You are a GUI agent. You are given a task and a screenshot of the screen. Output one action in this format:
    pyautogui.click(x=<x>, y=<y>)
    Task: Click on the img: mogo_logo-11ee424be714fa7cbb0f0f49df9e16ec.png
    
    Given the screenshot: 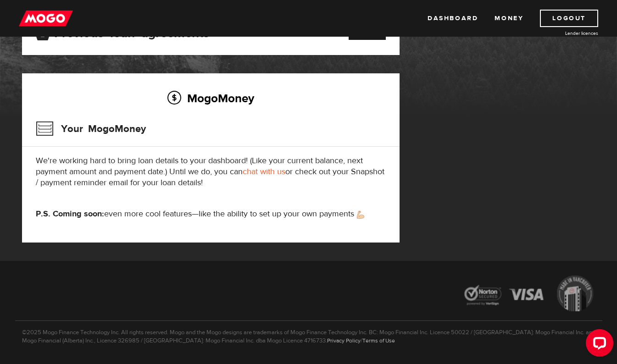 What is the action you would take?
    pyautogui.click(x=46, y=19)
    